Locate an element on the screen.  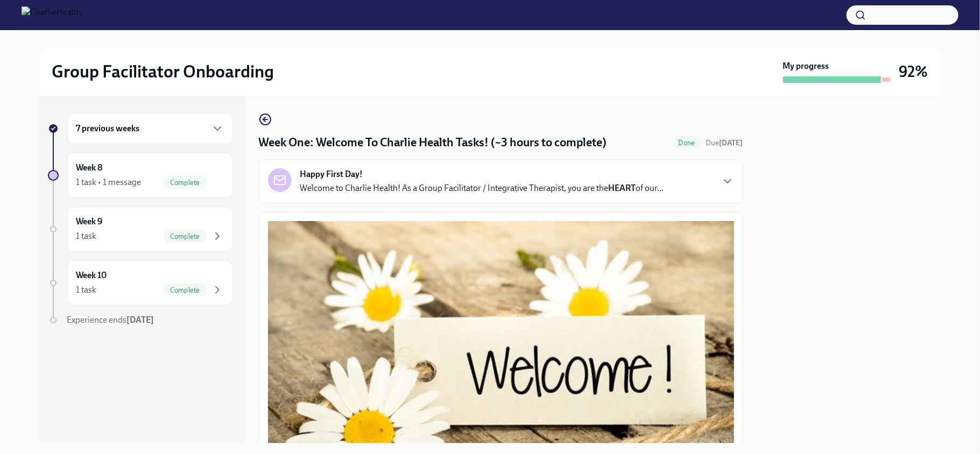
p: Welcome to Charlie Health! As a Group Facilitator / Integrative Therapist, you are the of our... is located at coordinates (483, 188).